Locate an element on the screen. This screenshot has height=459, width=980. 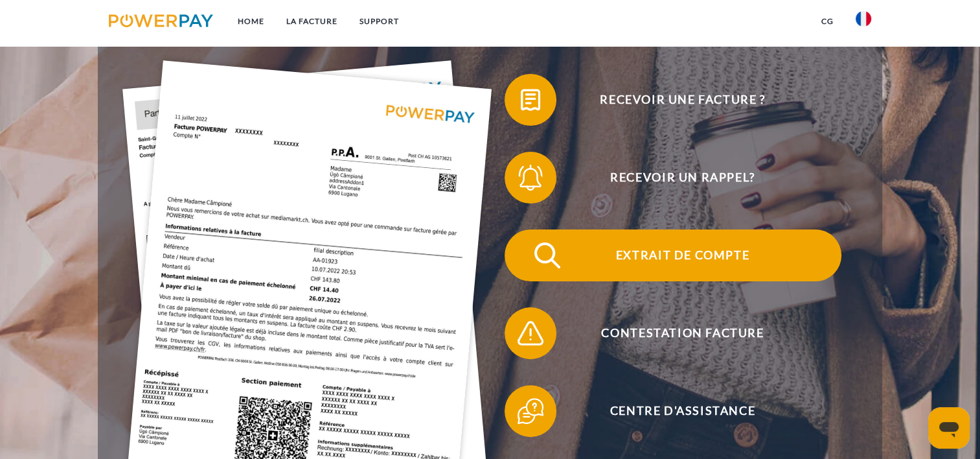
button: Extrait de compte is located at coordinates (673, 255).